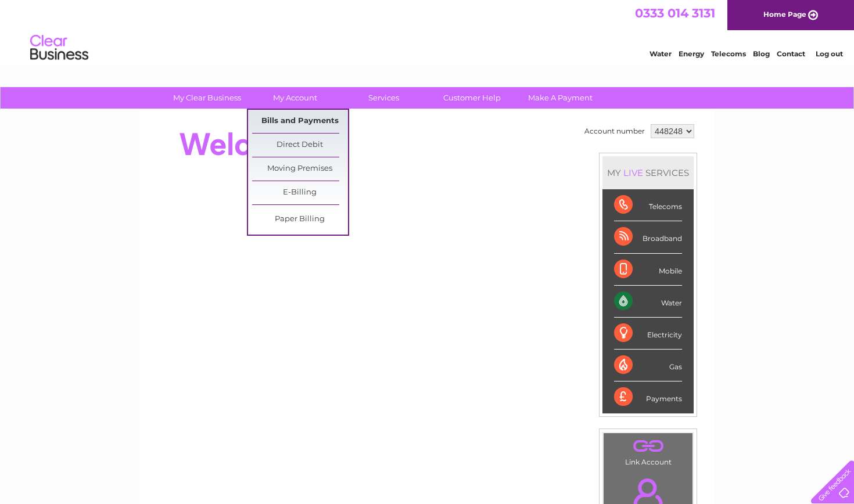 Image resolution: width=854 pixels, height=504 pixels. I want to click on a: My Account, so click(295, 98).